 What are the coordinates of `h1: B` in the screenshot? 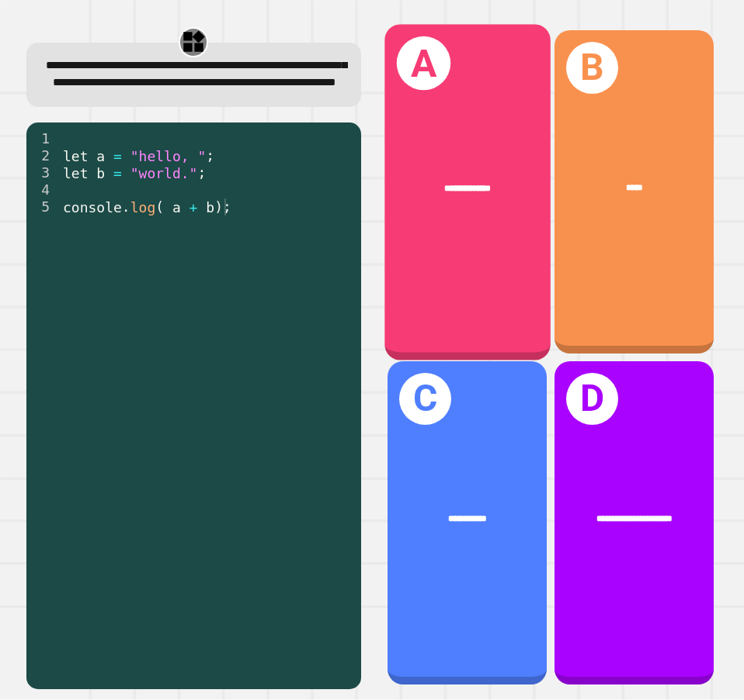 It's located at (592, 67).